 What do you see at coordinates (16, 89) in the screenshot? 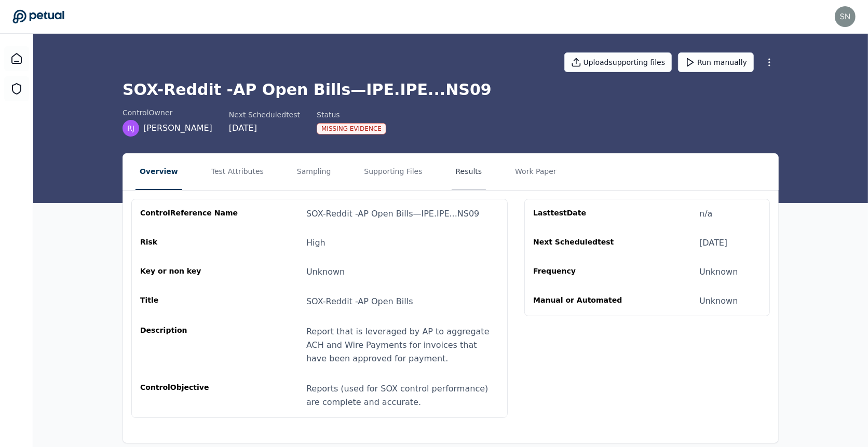
I see `a: SOC` at bounding box center [16, 89].